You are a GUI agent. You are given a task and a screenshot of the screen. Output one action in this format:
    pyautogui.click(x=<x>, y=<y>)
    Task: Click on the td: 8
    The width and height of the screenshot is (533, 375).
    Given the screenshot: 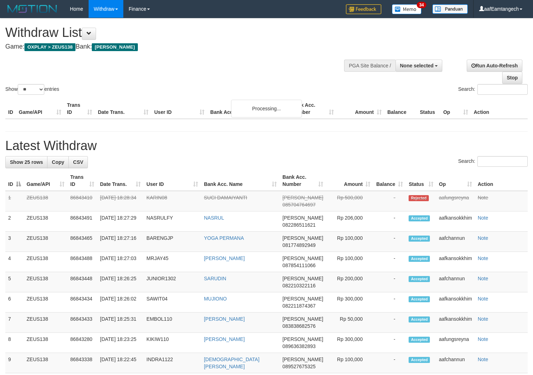 What is the action you would take?
    pyautogui.click(x=15, y=342)
    